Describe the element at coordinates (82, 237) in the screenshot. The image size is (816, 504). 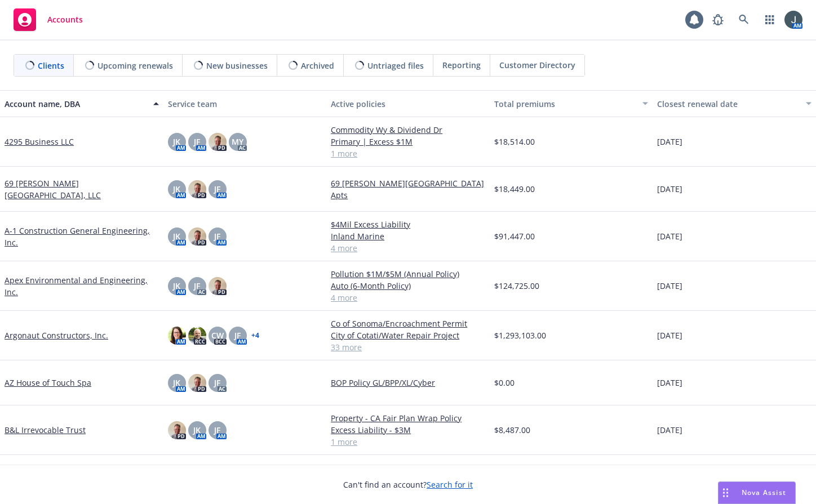
I see `a: A-1 Construction General Engineering, Inc.` at that location.